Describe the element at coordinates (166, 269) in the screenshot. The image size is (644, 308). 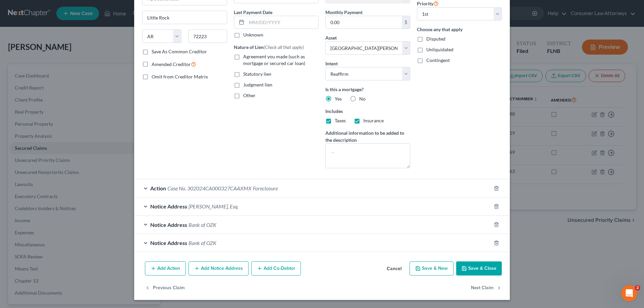
I see `button: Add Action` at that location.